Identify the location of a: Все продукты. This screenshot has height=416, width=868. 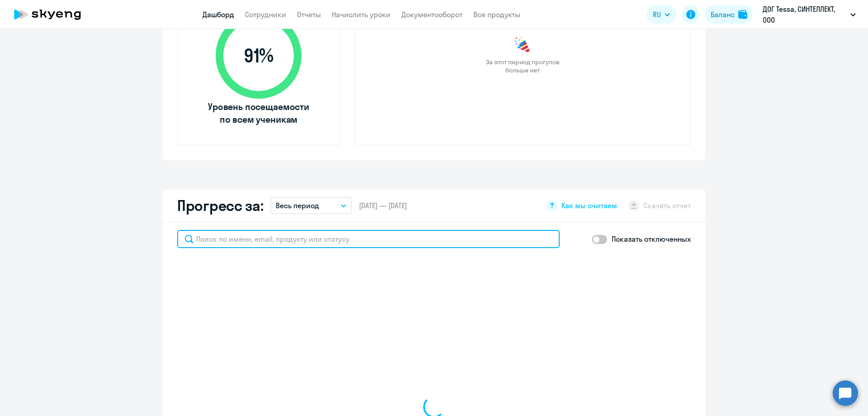
(497, 14).